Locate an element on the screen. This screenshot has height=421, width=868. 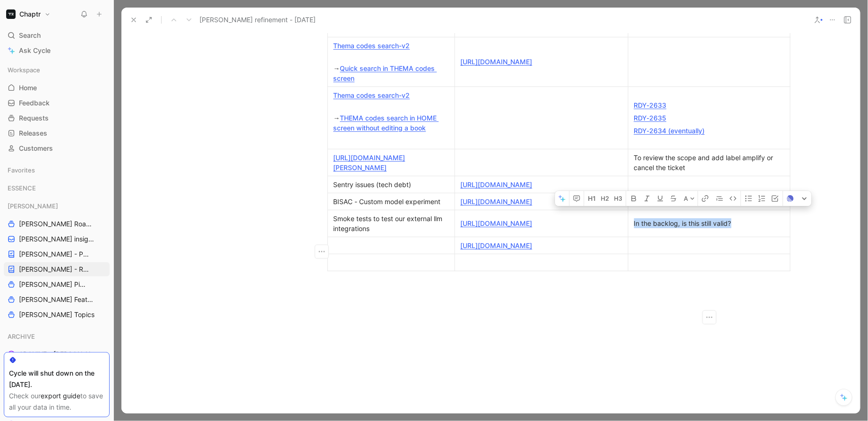
a: Home is located at coordinates (57, 88).